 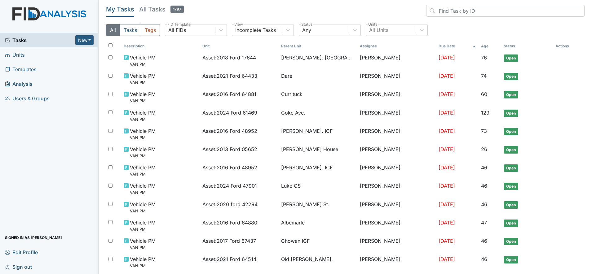 What do you see at coordinates (230, 113) in the screenshot?
I see `span: Asset : 2024 Ford 61469` at bounding box center [230, 113].